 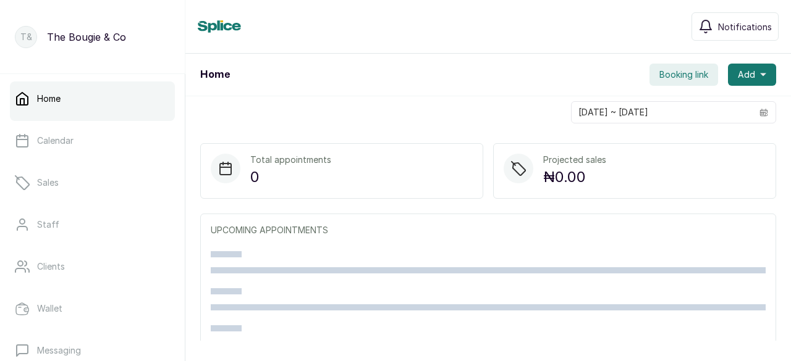 What do you see at coordinates (49, 99) in the screenshot?
I see `p: Home` at bounding box center [49, 99].